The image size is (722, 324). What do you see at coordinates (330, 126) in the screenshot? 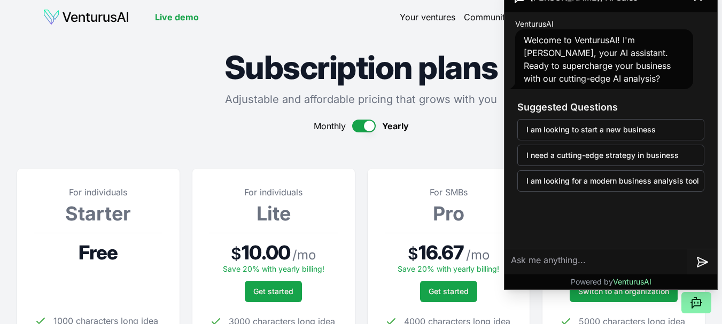
I see `span: Monthly` at bounding box center [330, 126].